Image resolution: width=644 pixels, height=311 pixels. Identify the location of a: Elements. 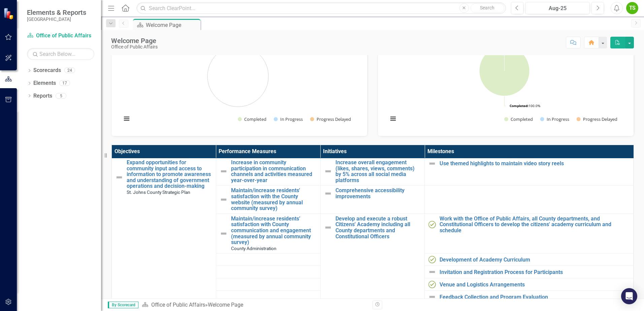
(44, 83).